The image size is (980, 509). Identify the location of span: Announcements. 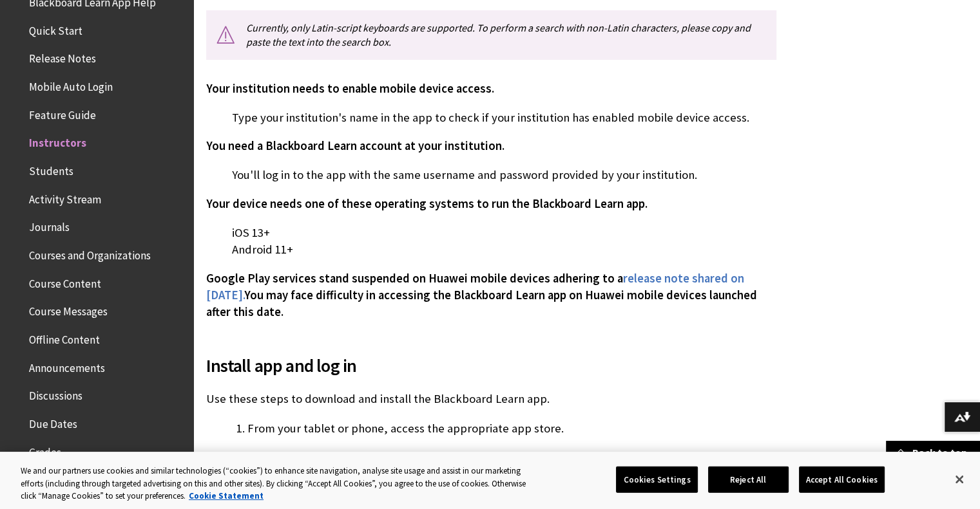
(67, 365).